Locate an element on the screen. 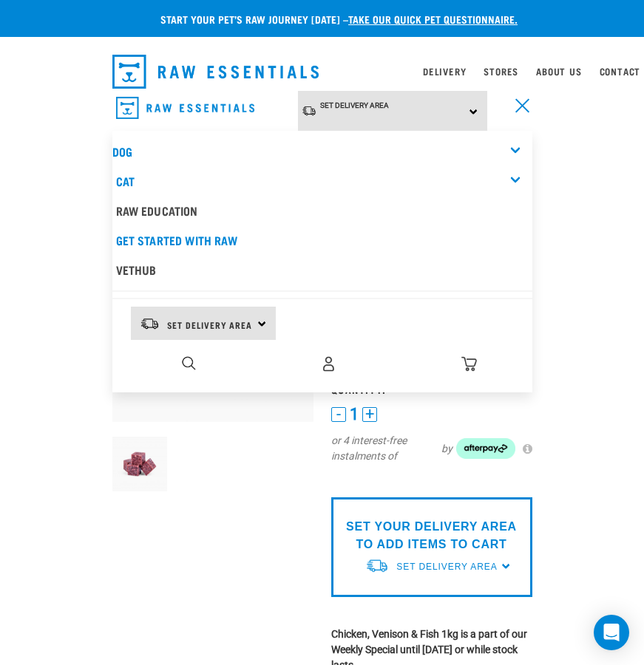 Image resolution: width=644 pixels, height=665 pixels. a: Vethub is located at coordinates (323, 270).